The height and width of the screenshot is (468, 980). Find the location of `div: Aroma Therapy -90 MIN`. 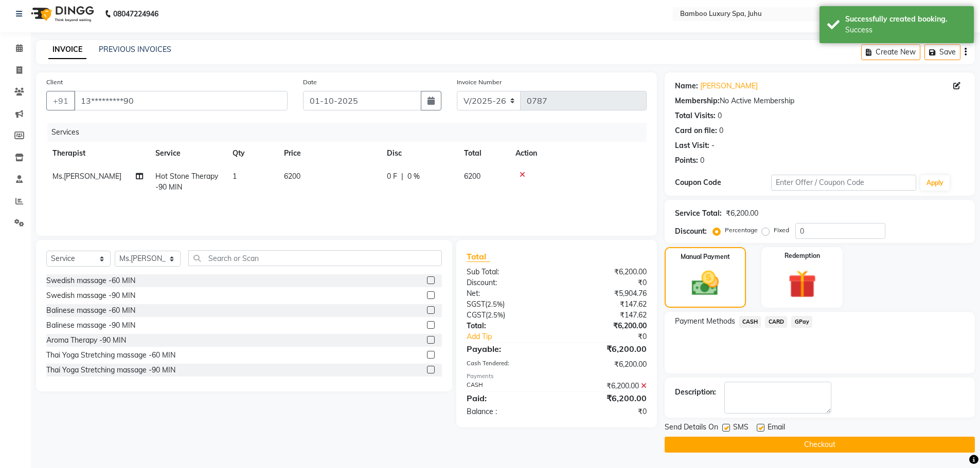

div: Aroma Therapy -90 MIN is located at coordinates (86, 340).